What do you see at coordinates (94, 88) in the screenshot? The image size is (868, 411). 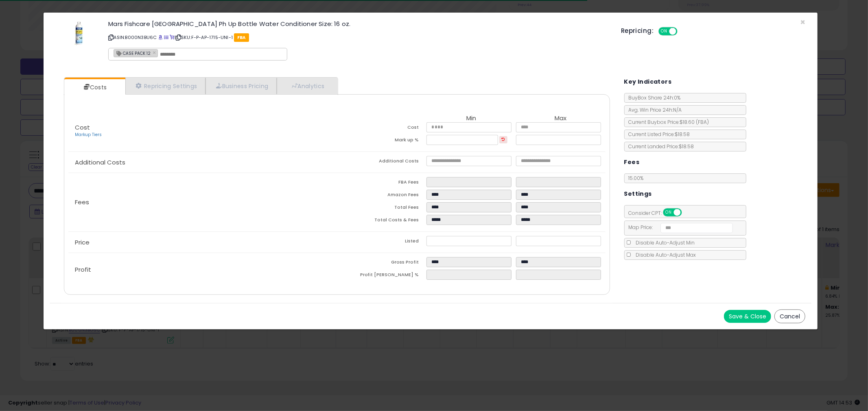 I see `a: Costs` at bounding box center [94, 88].